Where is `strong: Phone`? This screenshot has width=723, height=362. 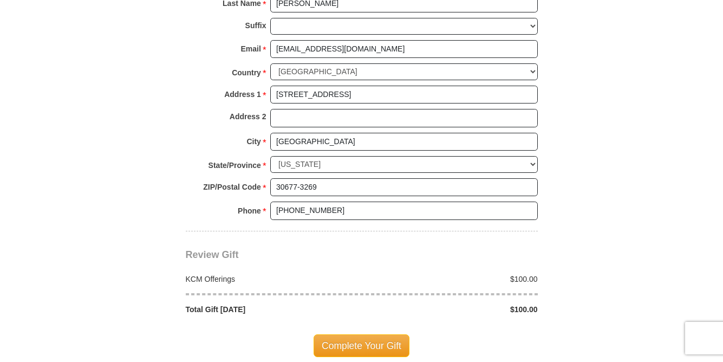 strong: Phone is located at coordinates (249, 211).